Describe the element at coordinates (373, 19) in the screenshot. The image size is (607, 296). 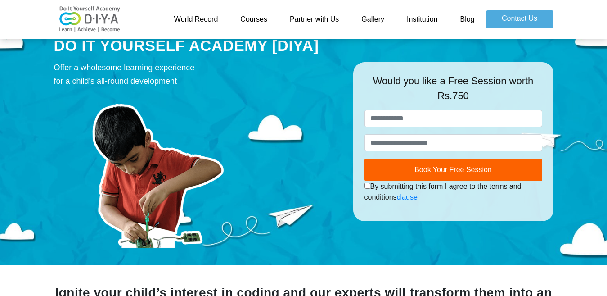
I see `a: Gallery` at that location.